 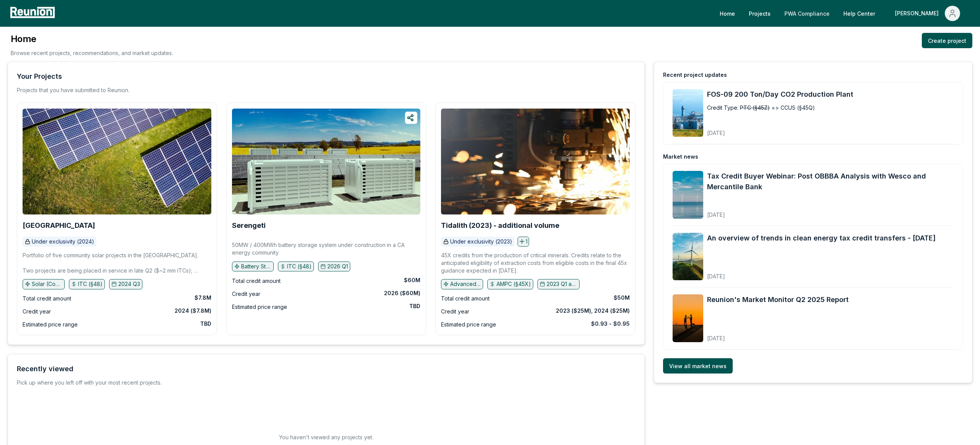 I want to click on p: 2026 Q1, so click(x=338, y=266).